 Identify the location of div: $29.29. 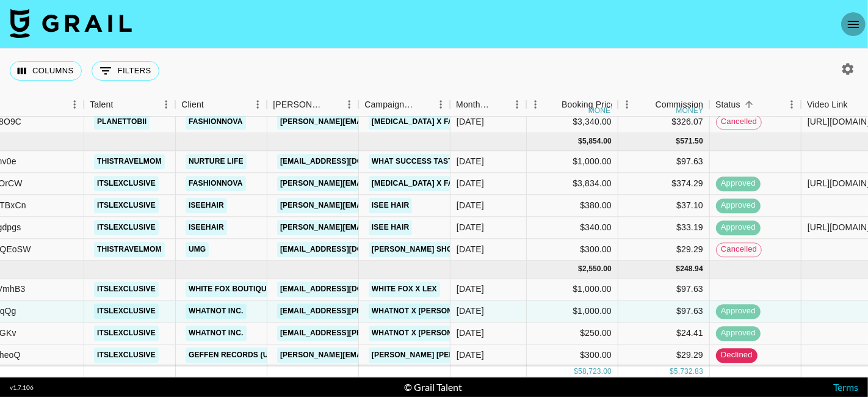
(664, 355).